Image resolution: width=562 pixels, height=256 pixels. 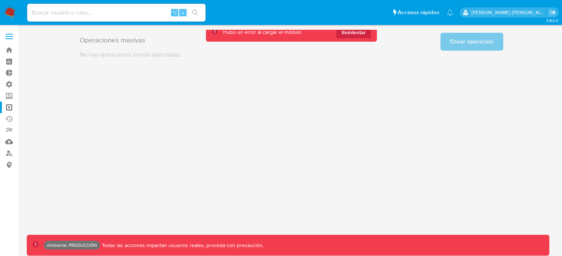 What do you see at coordinates (418, 12) in the screenshot?
I see `span: Accesos rápidos` at bounding box center [418, 12].